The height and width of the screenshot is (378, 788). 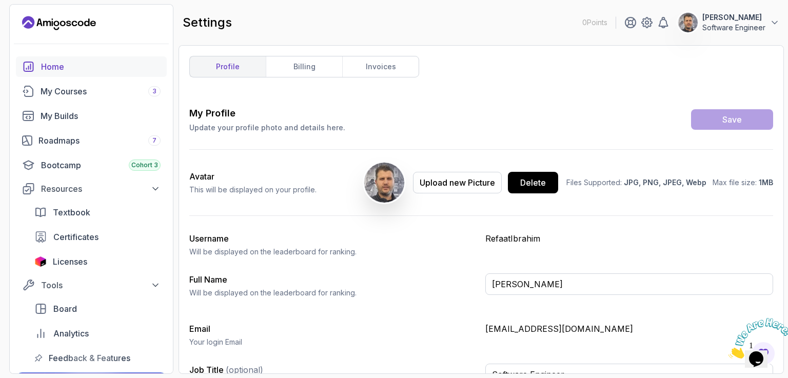 I want to click on a: bootcamp, so click(x=91, y=165).